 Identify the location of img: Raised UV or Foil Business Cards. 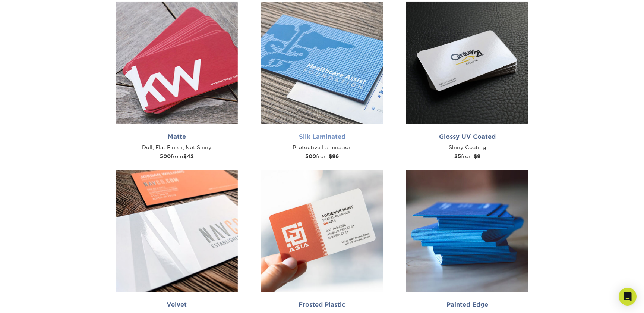
(467, 63).